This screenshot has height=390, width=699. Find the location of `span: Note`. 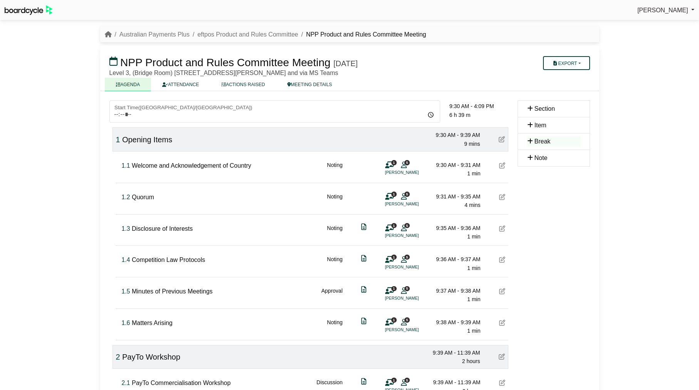

span: Note is located at coordinates (541, 158).